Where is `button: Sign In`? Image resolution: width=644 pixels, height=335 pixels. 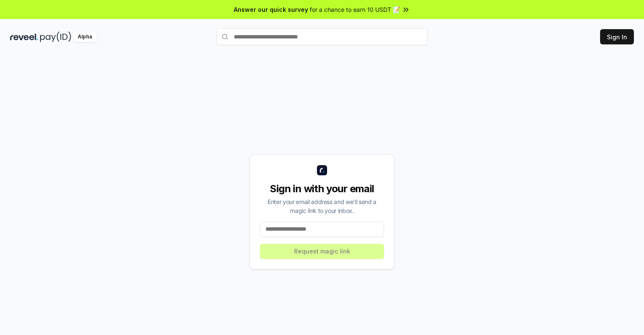 button: Sign In is located at coordinates (617, 37).